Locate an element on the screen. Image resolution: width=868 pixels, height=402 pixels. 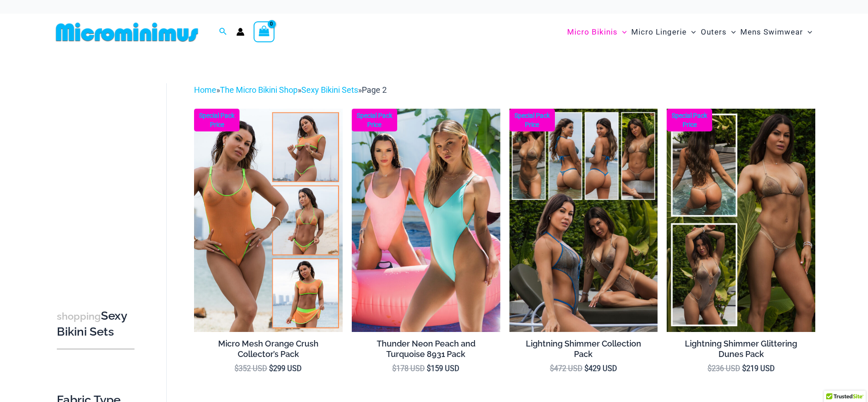
bdi: 219 USD is located at coordinates (758, 368).